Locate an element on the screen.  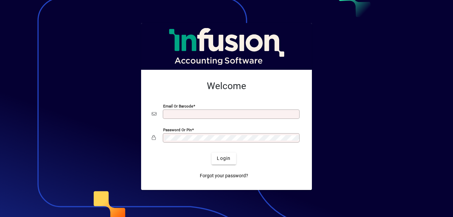
a: Forgot your password? is located at coordinates (224, 176).